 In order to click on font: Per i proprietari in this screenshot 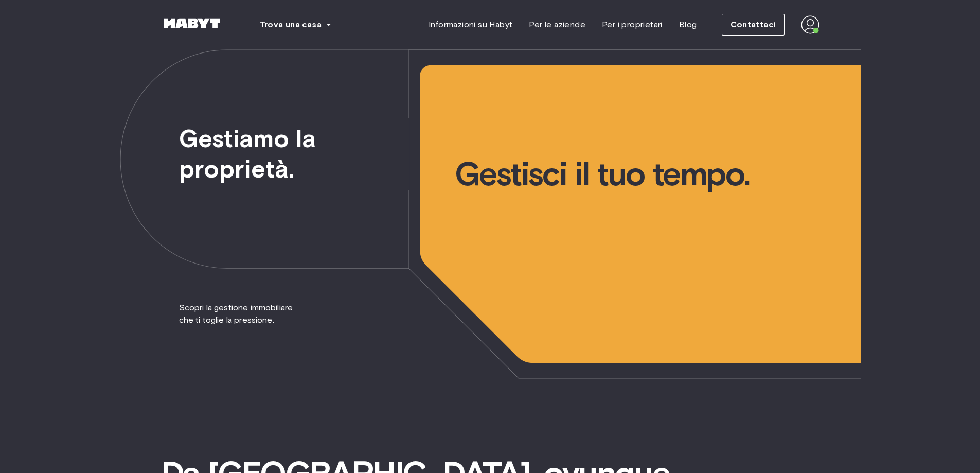, I will do `click(633, 24)`.